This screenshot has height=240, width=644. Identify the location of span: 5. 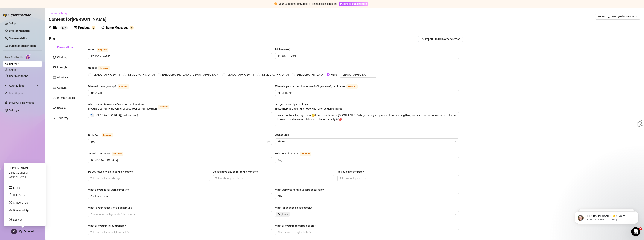
(640, 229).